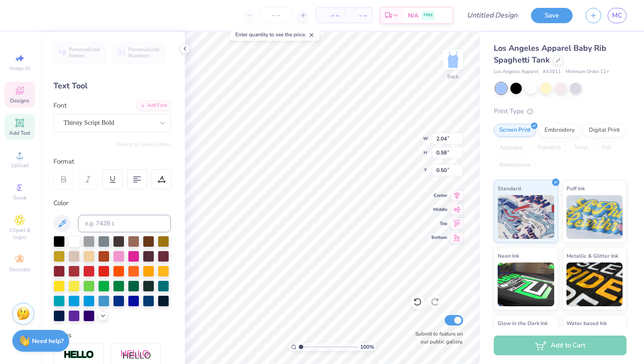 Image resolution: width=644 pixels, height=364 pixels. Describe the element at coordinates (112, 336) in the screenshot. I see `div: Styles` at that location.